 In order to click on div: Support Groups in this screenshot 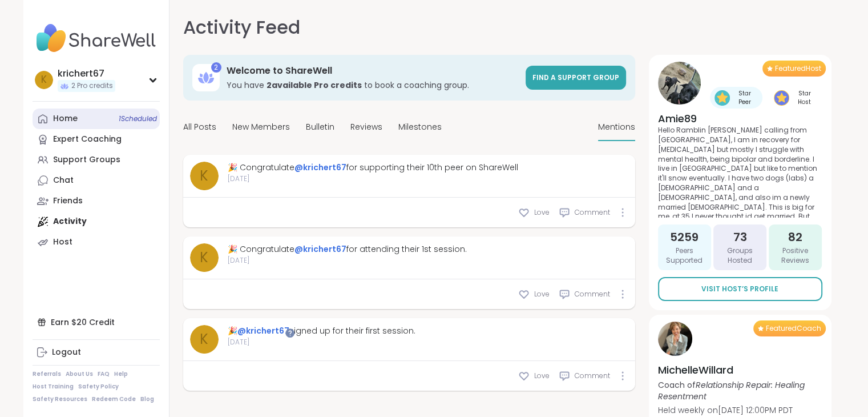, I will do `click(87, 160)`.